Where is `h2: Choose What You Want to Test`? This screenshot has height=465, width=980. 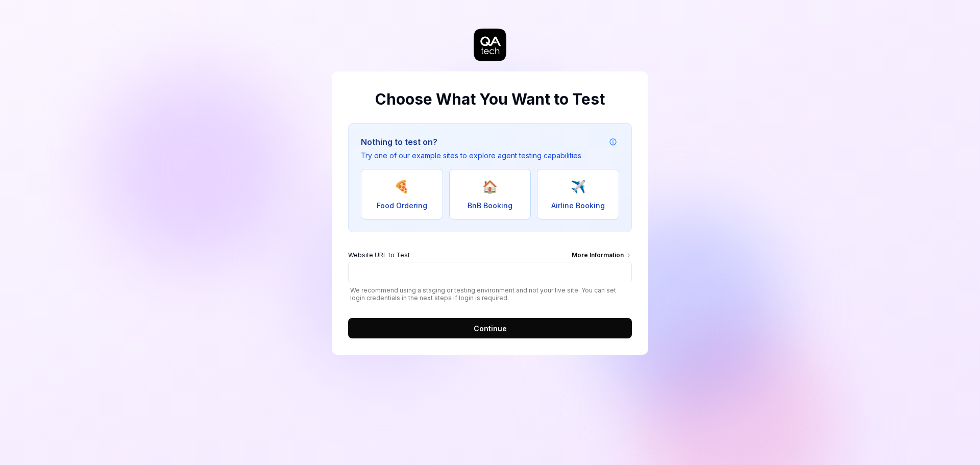 h2: Choose What You Want to Test is located at coordinates (490, 99).